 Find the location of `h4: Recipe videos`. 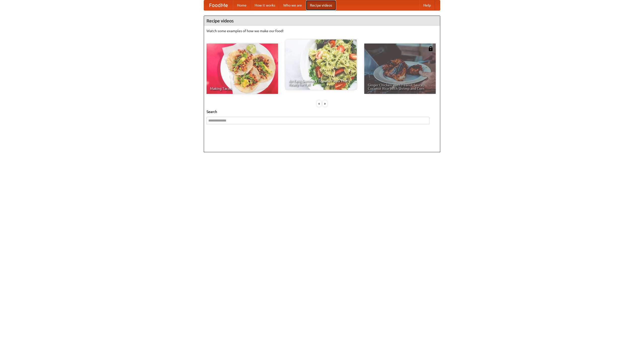

h4: Recipe videos is located at coordinates (322, 21).